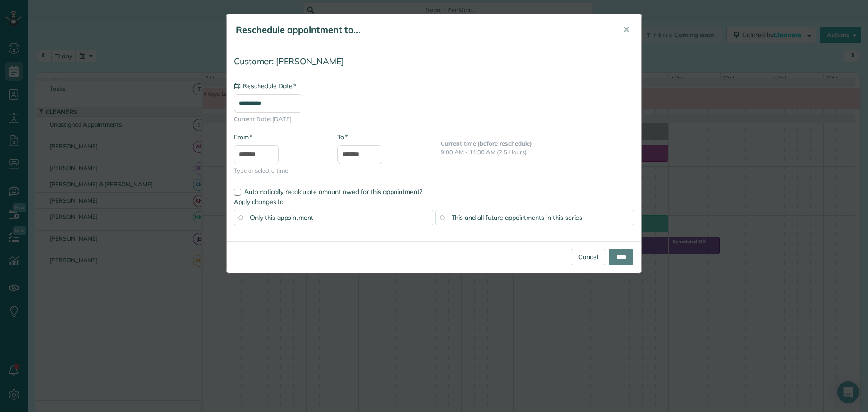 This screenshot has width=868, height=412. I want to click on a: Cancel, so click(588, 257).